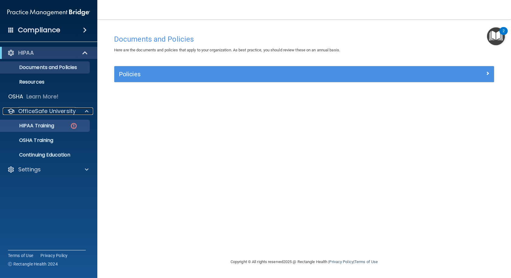 The image size is (511, 278). Describe the element at coordinates (48, 111) in the screenshot. I see `a: OfficeSafe University` at that location.